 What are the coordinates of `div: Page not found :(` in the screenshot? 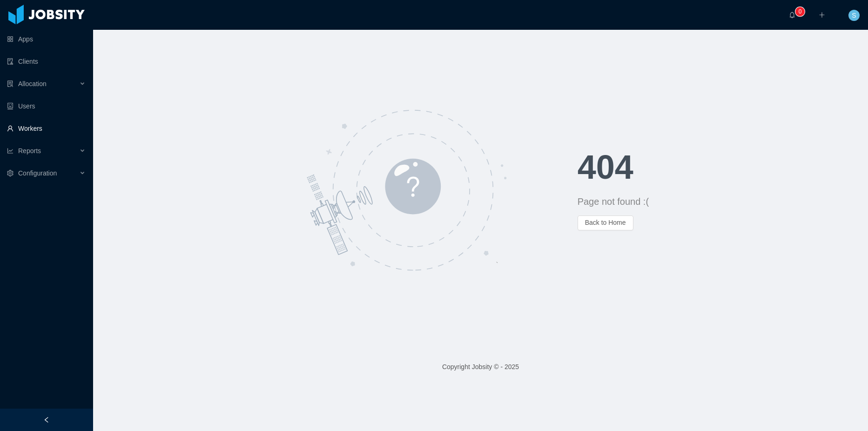 It's located at (723, 201).